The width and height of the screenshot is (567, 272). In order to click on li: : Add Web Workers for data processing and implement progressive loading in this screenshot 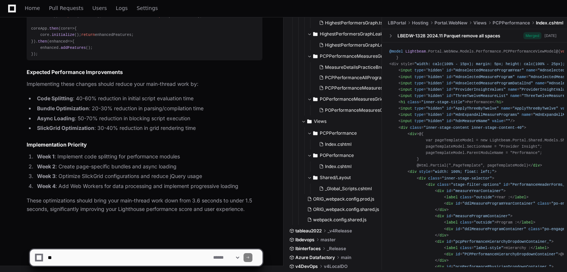, I will do `click(148, 186)`.